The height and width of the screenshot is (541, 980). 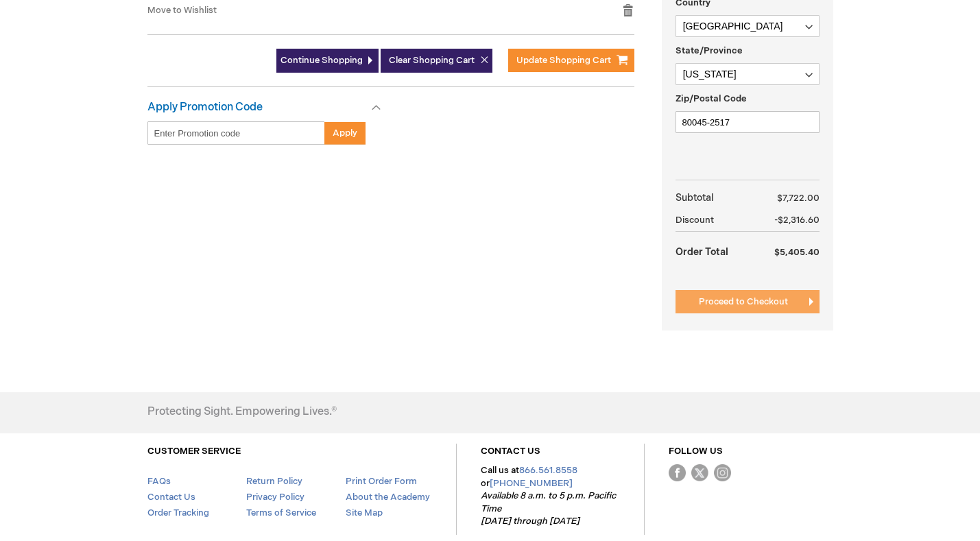 I want to click on a: FOLLOW US, so click(x=695, y=451).